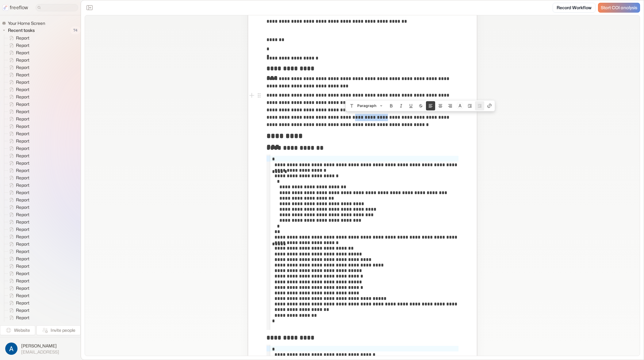 The image size is (644, 360). I want to click on span: Start COI analysis, so click(619, 8).